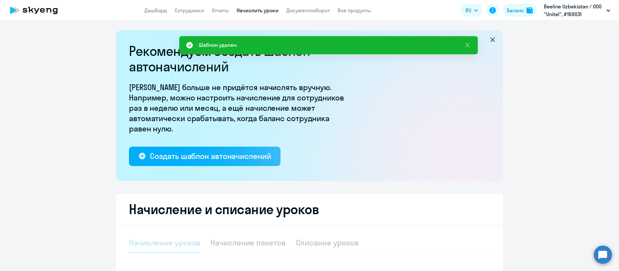 This screenshot has width=619, height=271. I want to click on a: Документооборот, so click(308, 10).